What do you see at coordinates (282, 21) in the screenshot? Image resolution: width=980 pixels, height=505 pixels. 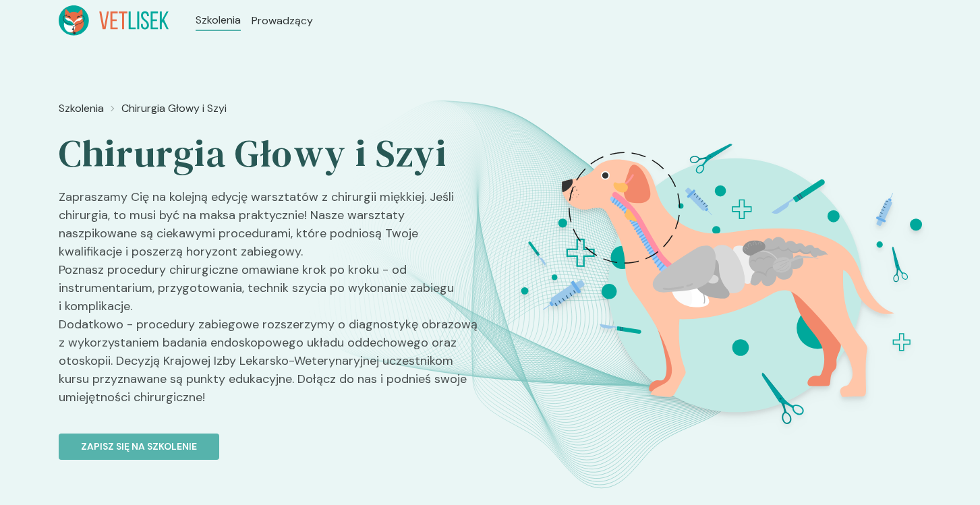 I see `span: Prowadzący` at bounding box center [282, 21].